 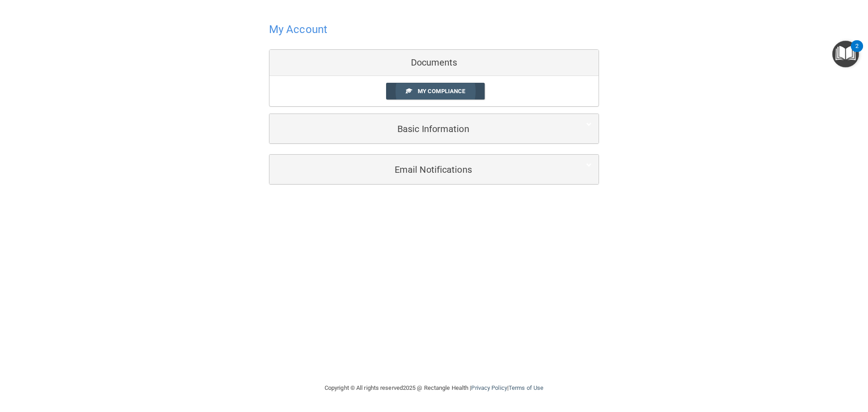 What do you see at coordinates (434, 63) in the screenshot?
I see `div: Documents` at bounding box center [434, 63].